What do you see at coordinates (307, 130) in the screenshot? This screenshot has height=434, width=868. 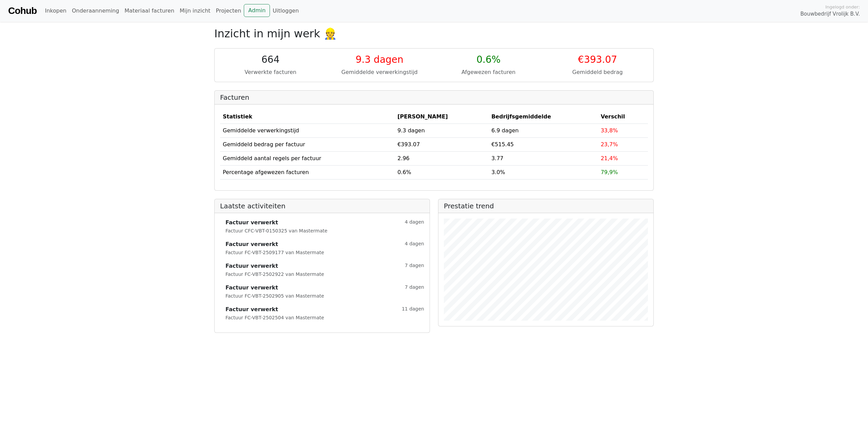 I see `td: Gemiddelde verwerkingstijd` at bounding box center [307, 130].